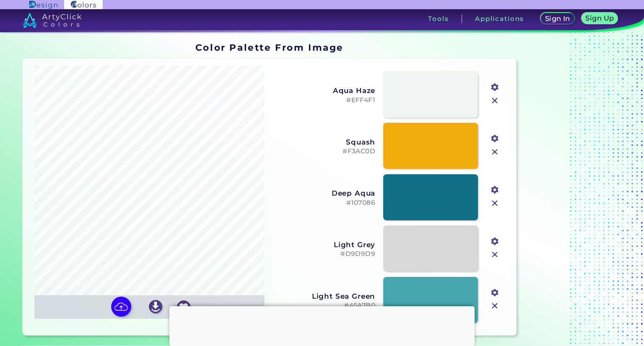  Describe the element at coordinates (325, 203) in the screenshot. I see `h5: #107086` at that location.